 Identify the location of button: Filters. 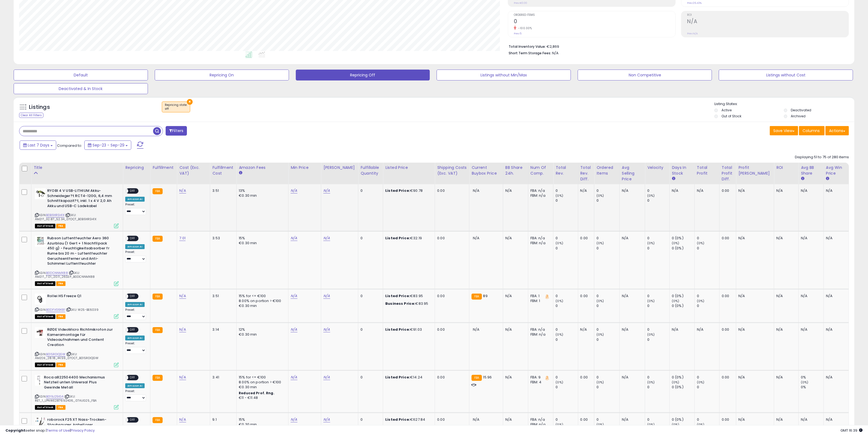
(176, 131).